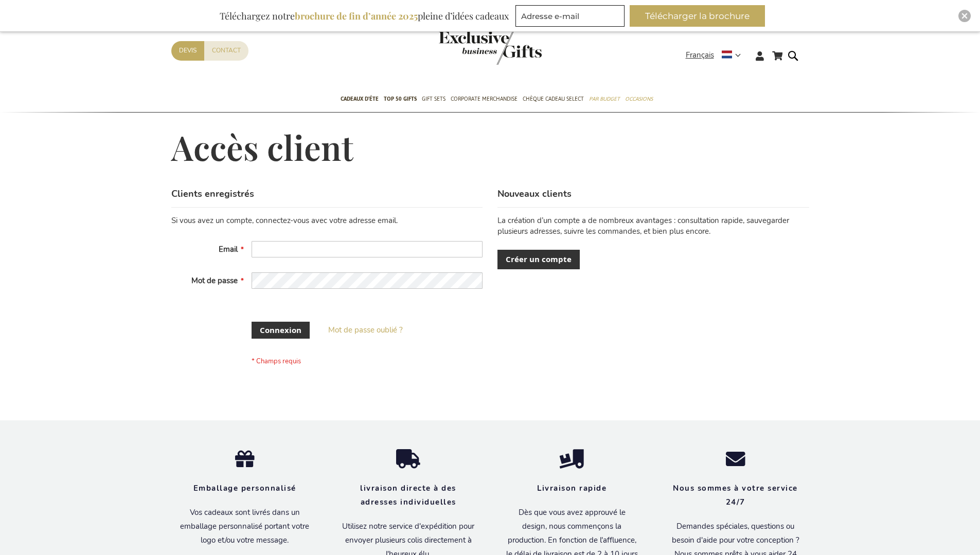 The image size is (980, 555). Describe the element at coordinates (535, 194) in the screenshot. I see `strong: Nouveaux clients` at that location.